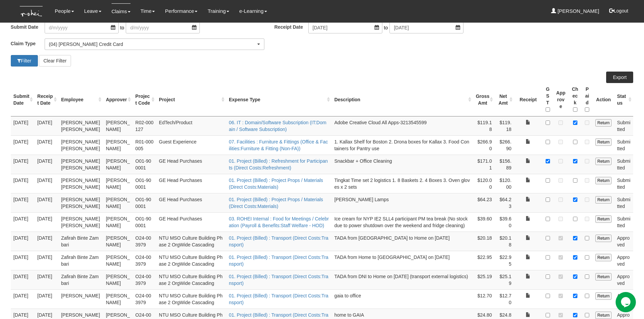  I want to click on td: Adobe Creative Cloud All Apps-3213545599, so click(402, 126).